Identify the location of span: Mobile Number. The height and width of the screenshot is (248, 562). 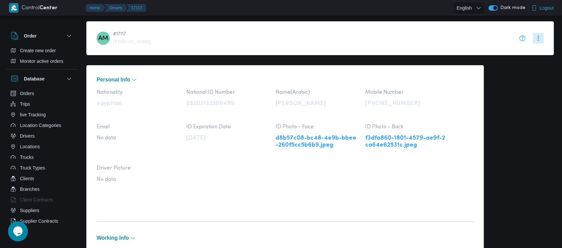
(407, 92).